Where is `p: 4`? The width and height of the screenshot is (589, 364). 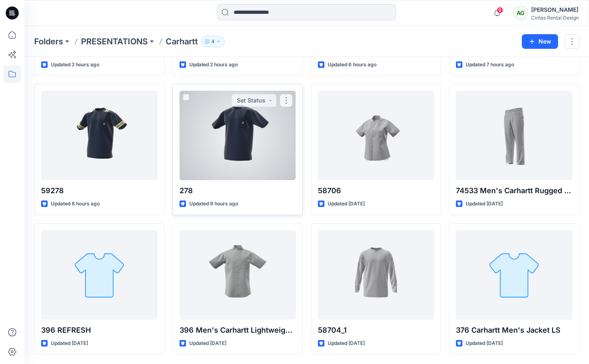 p: 4 is located at coordinates (213, 41).